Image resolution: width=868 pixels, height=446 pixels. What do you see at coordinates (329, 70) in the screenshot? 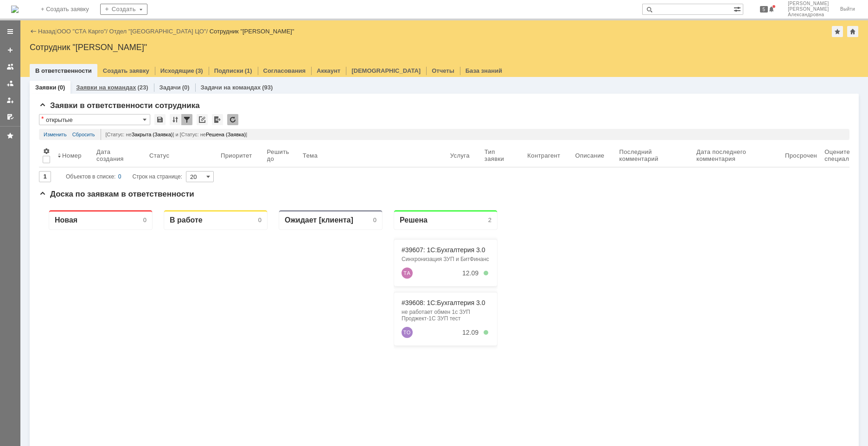
I see `a: Аккаунт` at bounding box center [329, 70].